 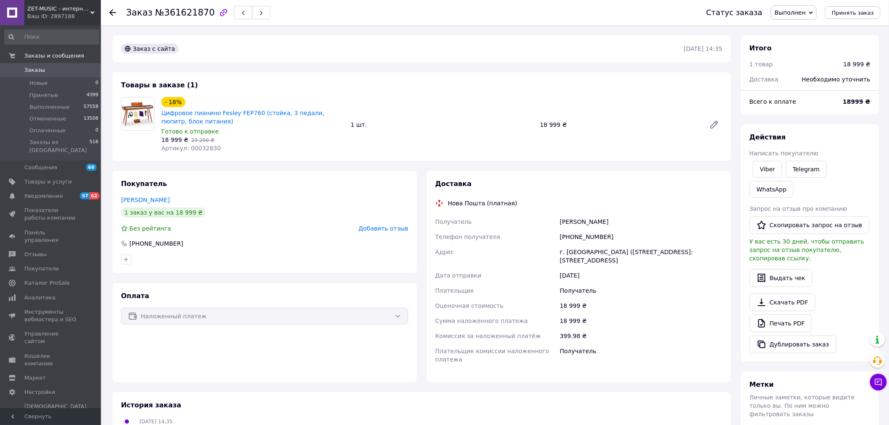 What do you see at coordinates (54, 56) in the screenshot?
I see `span: Заказы и сообщения` at bounding box center [54, 56].